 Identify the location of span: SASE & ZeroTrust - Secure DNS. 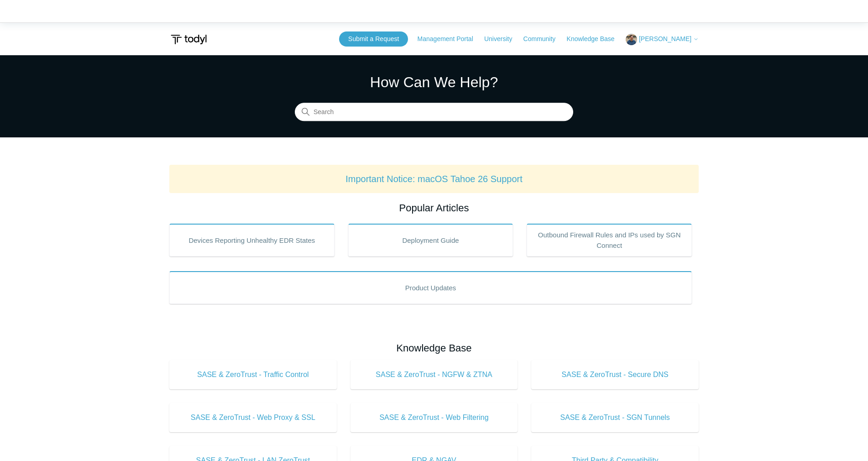
(615, 375).